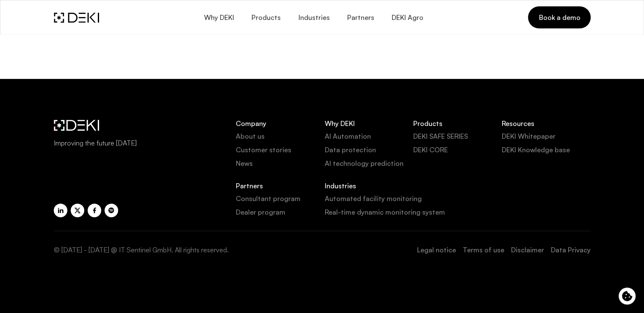 The image size is (644, 313). Describe the element at coordinates (627, 296) in the screenshot. I see `button: Cookie control` at that location.